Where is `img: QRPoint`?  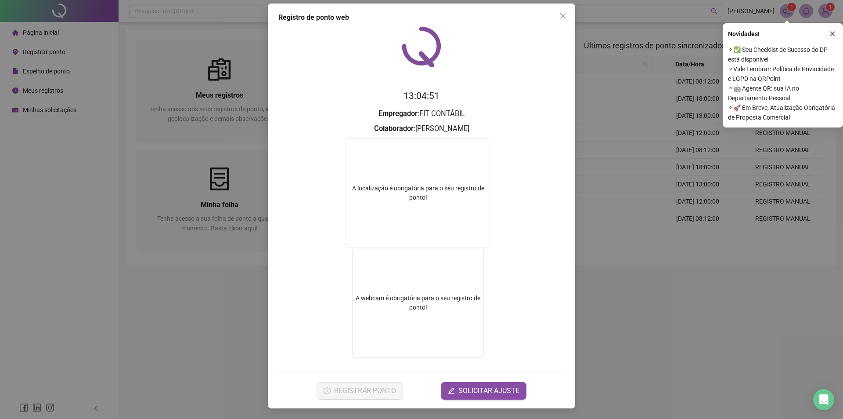
img: QRPoint is located at coordinates (422, 47).